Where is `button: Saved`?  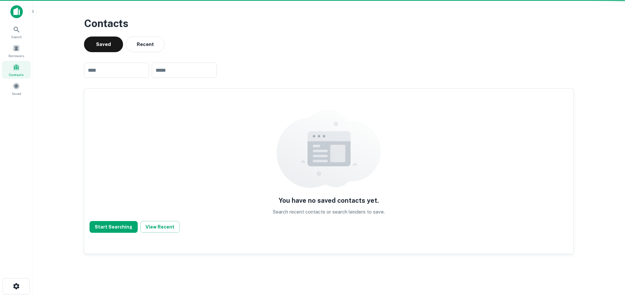 button: Saved is located at coordinates (104, 44).